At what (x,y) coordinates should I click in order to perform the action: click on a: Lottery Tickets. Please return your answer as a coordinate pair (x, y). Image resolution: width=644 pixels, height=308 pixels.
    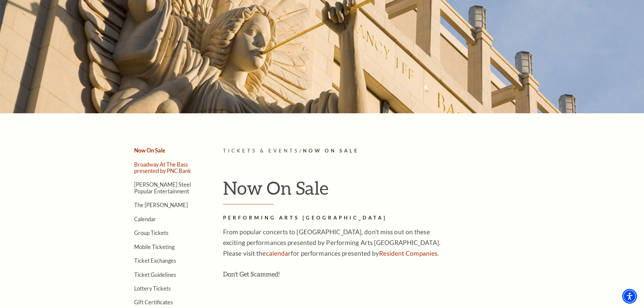
    Looking at the image, I should click on (152, 288).